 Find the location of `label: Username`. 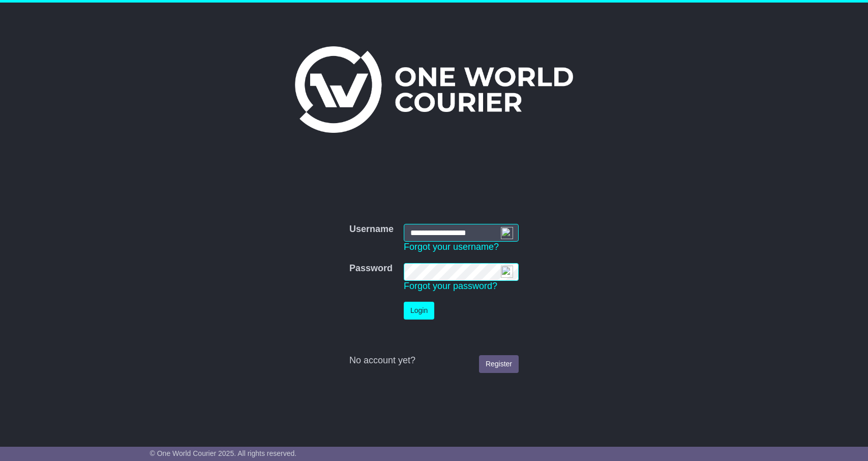

label: Username is located at coordinates (371, 229).